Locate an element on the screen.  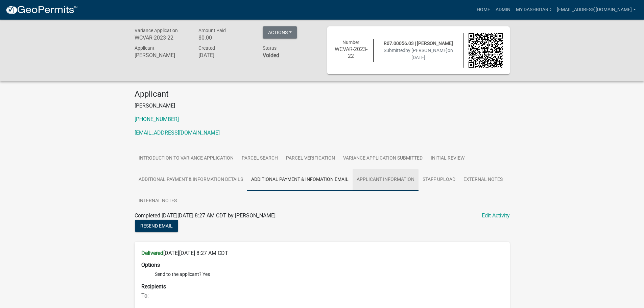
a: Parcel search is located at coordinates (260, 159).